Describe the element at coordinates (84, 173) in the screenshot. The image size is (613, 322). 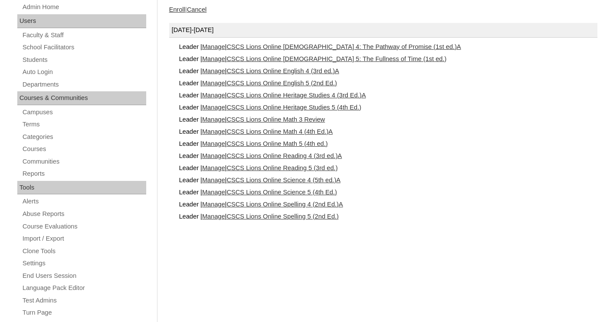
I see `a: Reports` at that location.